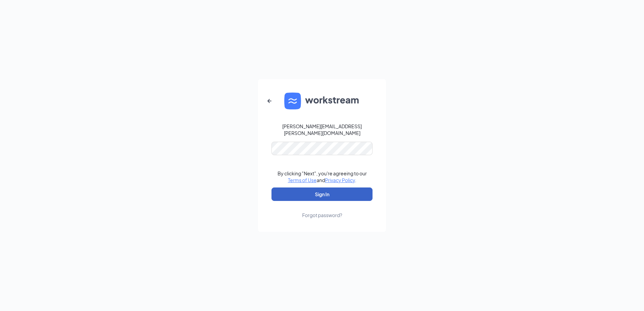 This screenshot has width=644, height=311. Describe the element at coordinates (322, 215) in the screenshot. I see `div: Forgot password?` at that location.